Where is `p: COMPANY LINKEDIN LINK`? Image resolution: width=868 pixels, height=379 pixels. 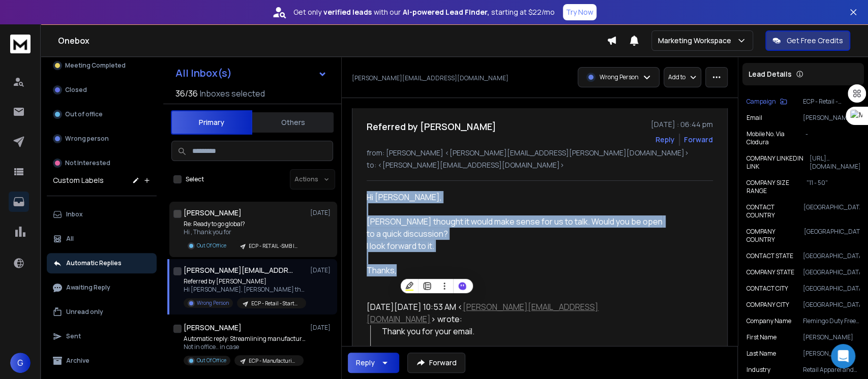
p: COMPANY LINKEDIN LINK is located at coordinates (778, 162).